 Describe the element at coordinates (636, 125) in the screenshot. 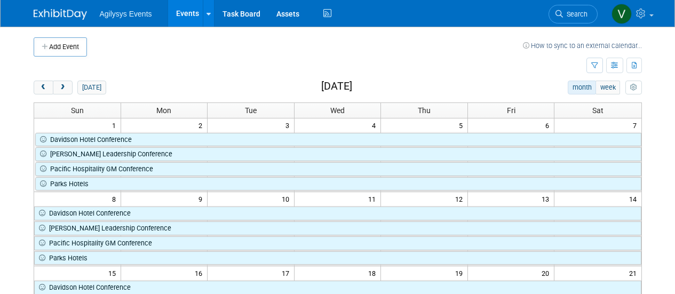

I see `span: 7` at that location.